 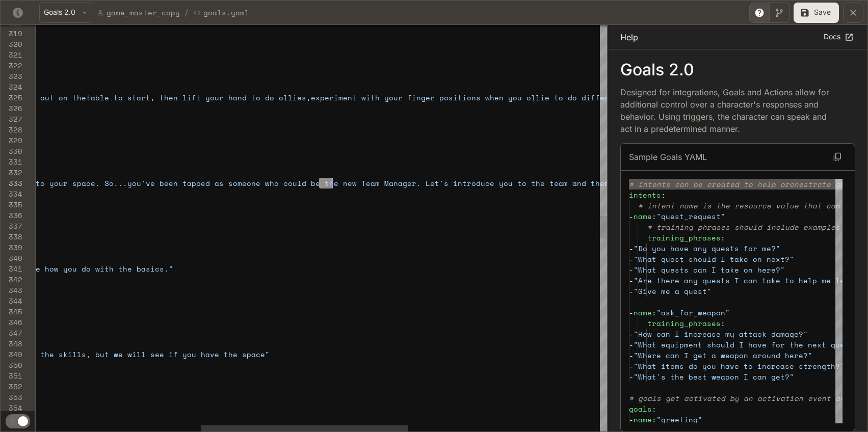 What do you see at coordinates (680, 419) in the screenshot?
I see `span: "greeting"` at bounding box center [680, 419].